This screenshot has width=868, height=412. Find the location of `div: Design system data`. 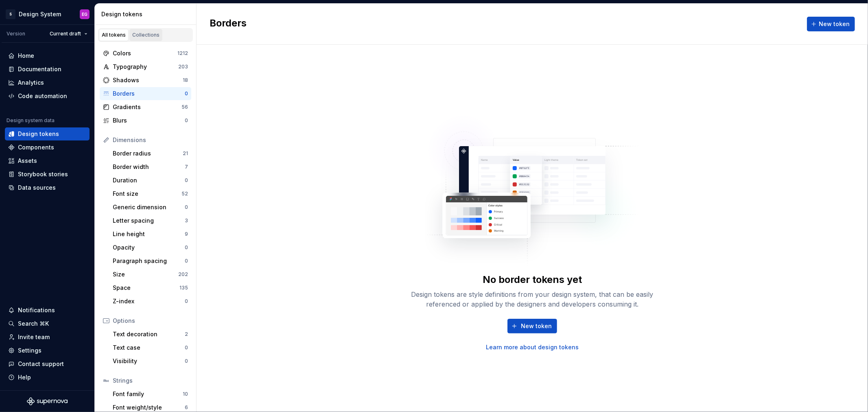

div: Design system data is located at coordinates (30, 120).